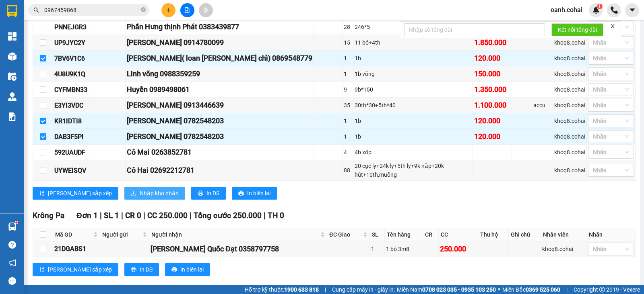  Describe the element at coordinates (446, 290) in the screenshot. I see `span: Miền Nam` at that location.